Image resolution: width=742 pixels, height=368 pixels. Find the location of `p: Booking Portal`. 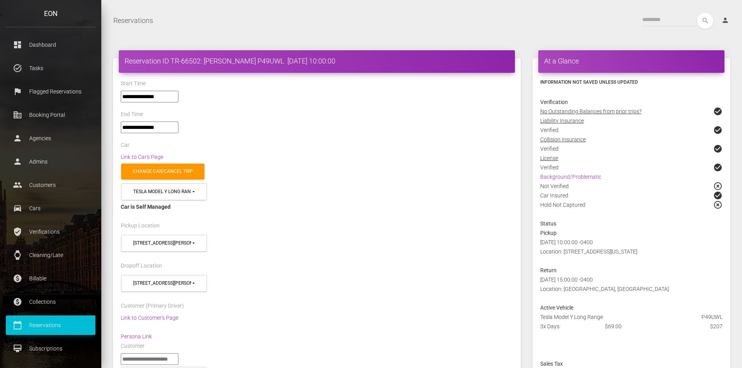

p: Booking Portal is located at coordinates (51, 115).